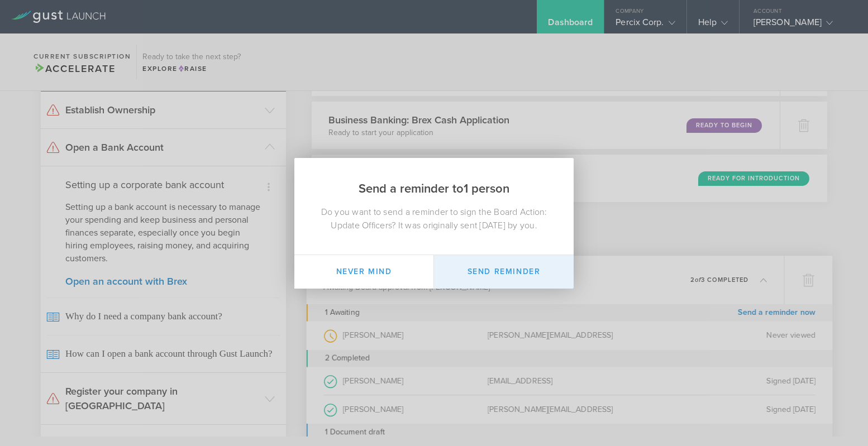 The height and width of the screenshot is (446, 868). I want to click on span: 1 person, so click(487, 189).